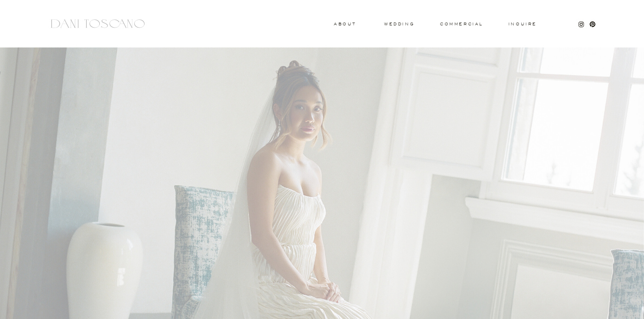 The width and height of the screenshot is (644, 319). What do you see at coordinates (344, 24) in the screenshot?
I see `h3: About` at bounding box center [344, 24].